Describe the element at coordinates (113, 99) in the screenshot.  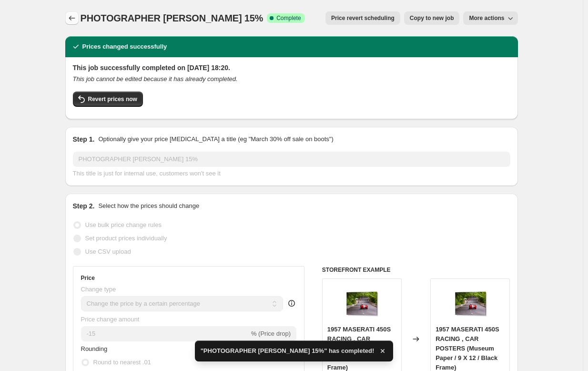
I see `span: Revert prices now` at that location.